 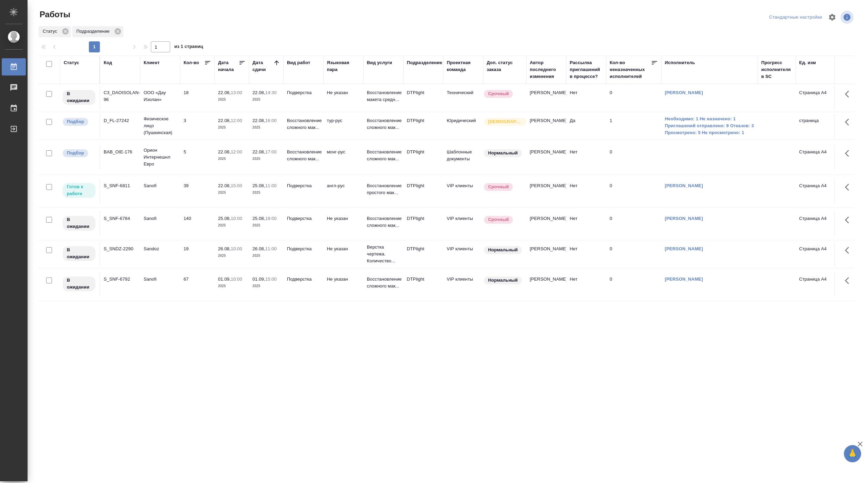 What do you see at coordinates (463, 157) in the screenshot?
I see `td: Шаблонные документы` at bounding box center [463, 157].